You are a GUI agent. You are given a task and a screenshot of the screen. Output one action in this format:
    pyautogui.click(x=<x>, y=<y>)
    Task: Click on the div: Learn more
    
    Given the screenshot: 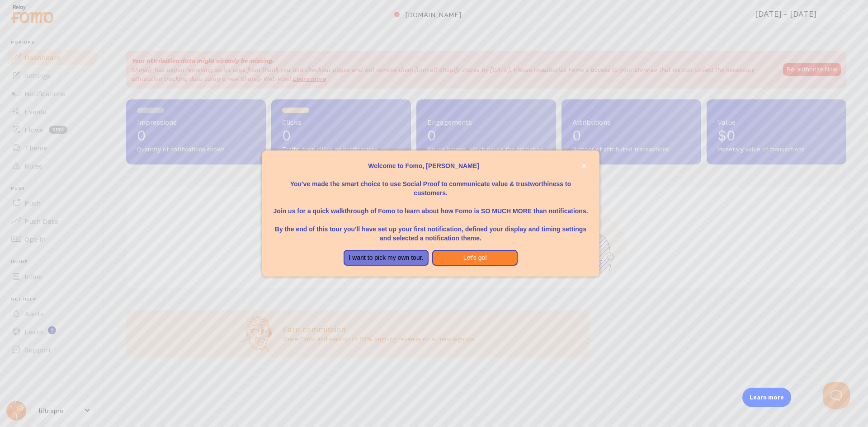 What is the action you would take?
    pyautogui.click(x=767, y=397)
    